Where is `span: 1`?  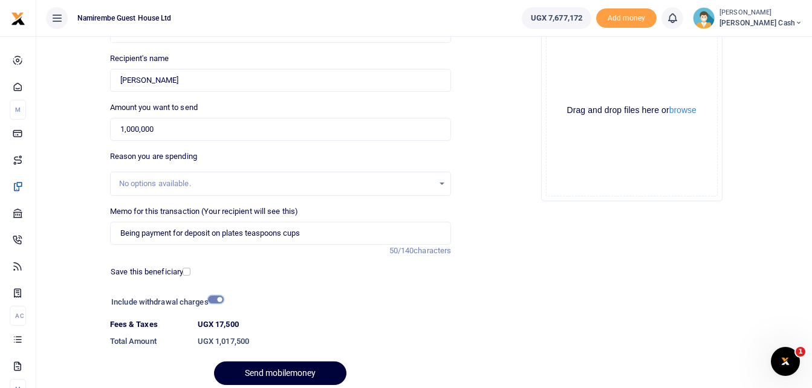 span: 1 is located at coordinates (801, 352).